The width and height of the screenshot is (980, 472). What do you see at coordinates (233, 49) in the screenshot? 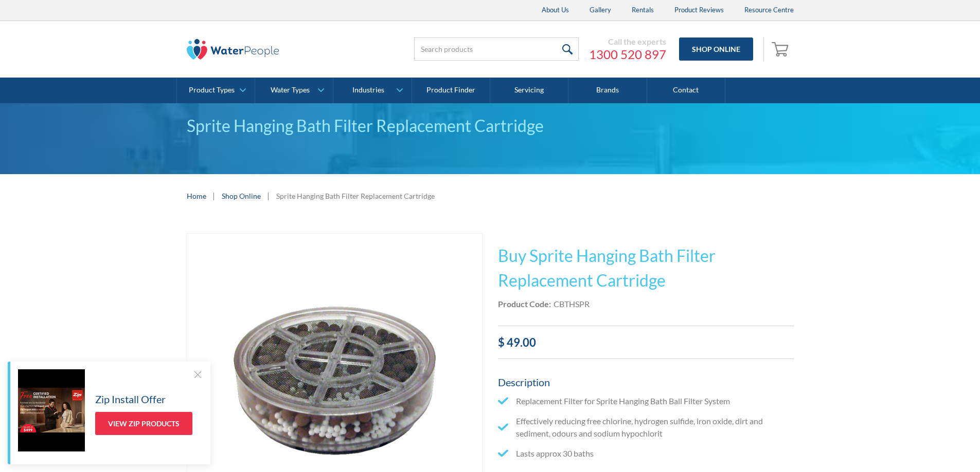
I see `img: The Water People` at bounding box center [233, 49].